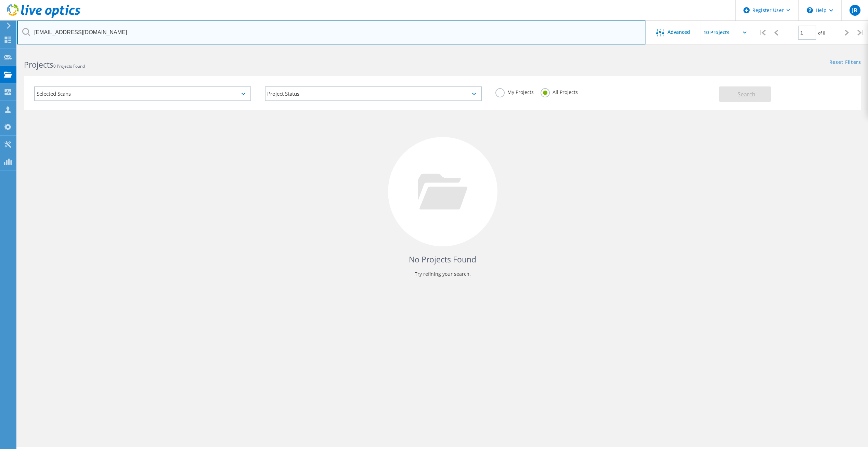 The width and height of the screenshot is (868, 449). I want to click on div: Selected Scans, so click(143, 93).